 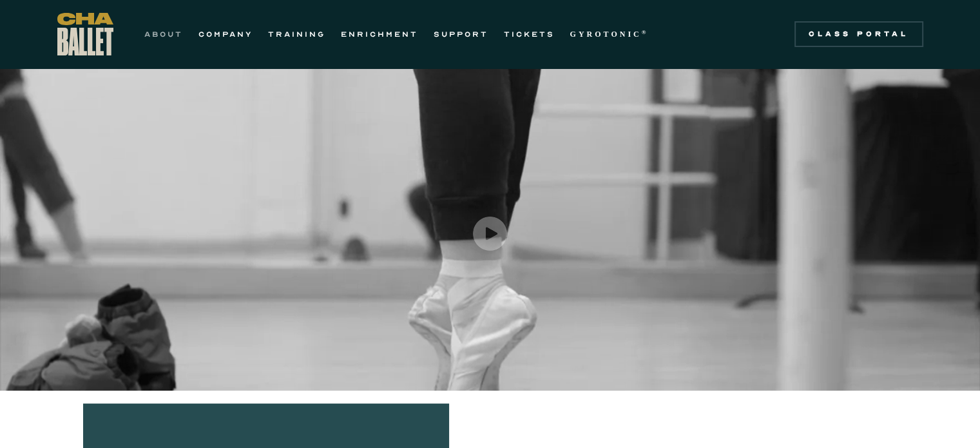 What do you see at coordinates (163, 34) in the screenshot?
I see `a: ABOUT` at bounding box center [163, 34].